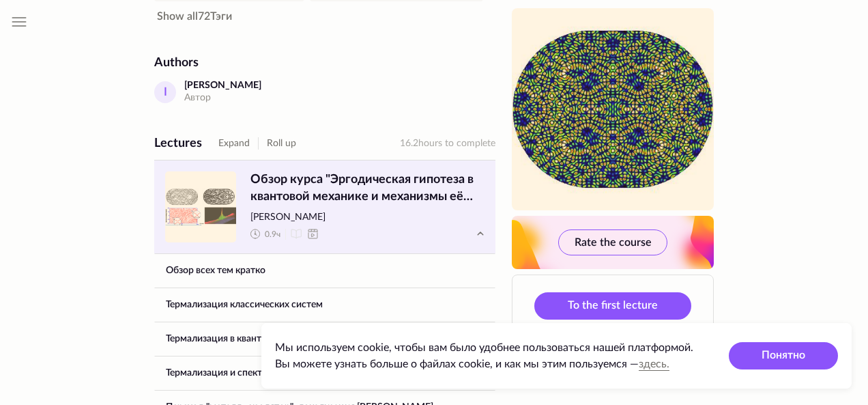 The height and width of the screenshot is (405, 868). I want to click on button: Термализация и спектральная статистика уровней, so click(325, 373).